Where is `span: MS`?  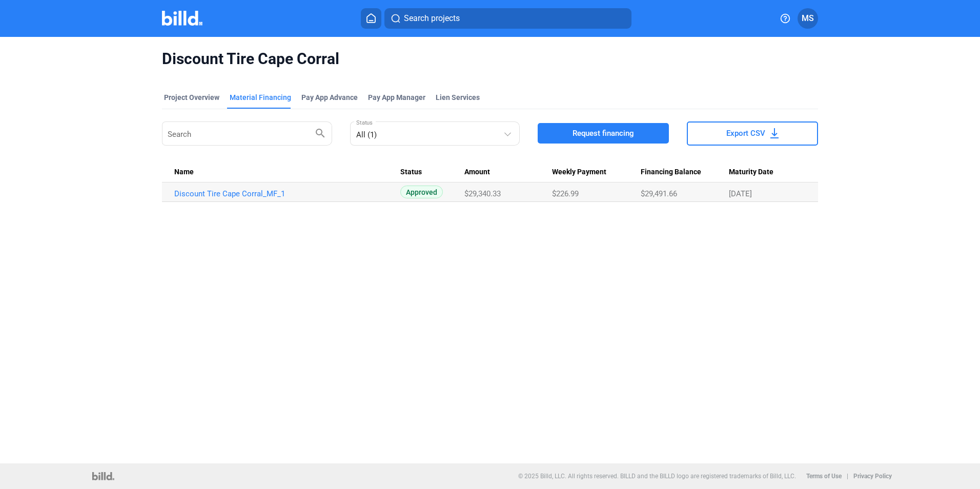 span: MS is located at coordinates (808, 18).